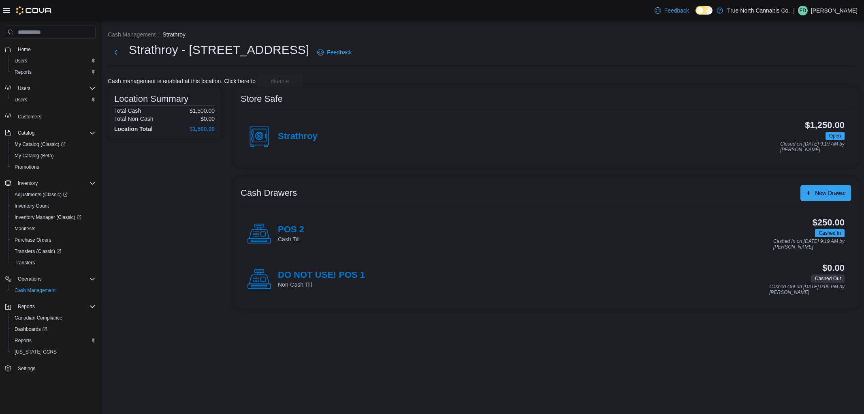 This screenshot has height=414, width=864. Describe the element at coordinates (321, 275) in the screenshot. I see `h4: DO NOT USE! POS 1` at that location.